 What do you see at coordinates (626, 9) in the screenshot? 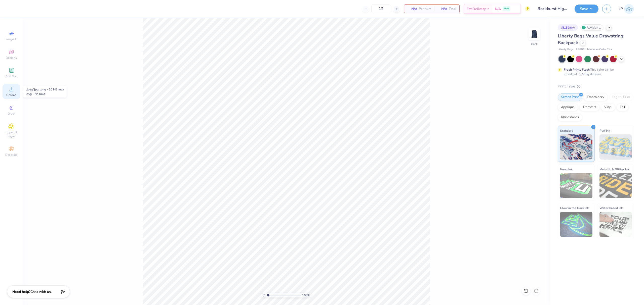
I see `a: JP` at bounding box center [626, 9].